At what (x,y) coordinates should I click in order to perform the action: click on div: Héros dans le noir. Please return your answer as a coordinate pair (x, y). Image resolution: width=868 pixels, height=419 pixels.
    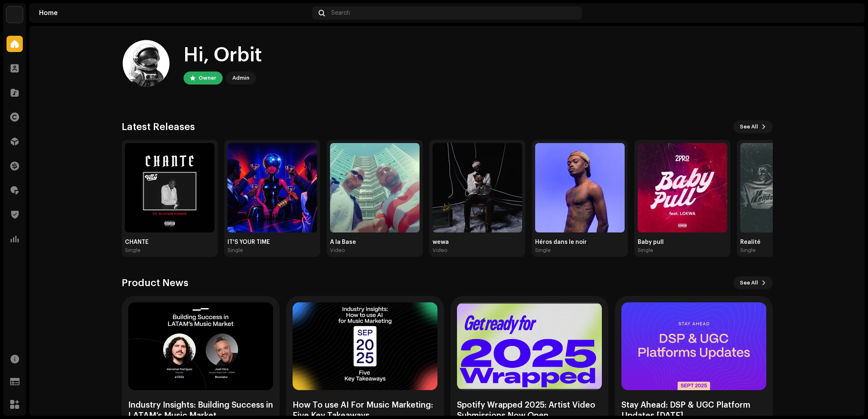
    Looking at the image, I should click on (579, 243).